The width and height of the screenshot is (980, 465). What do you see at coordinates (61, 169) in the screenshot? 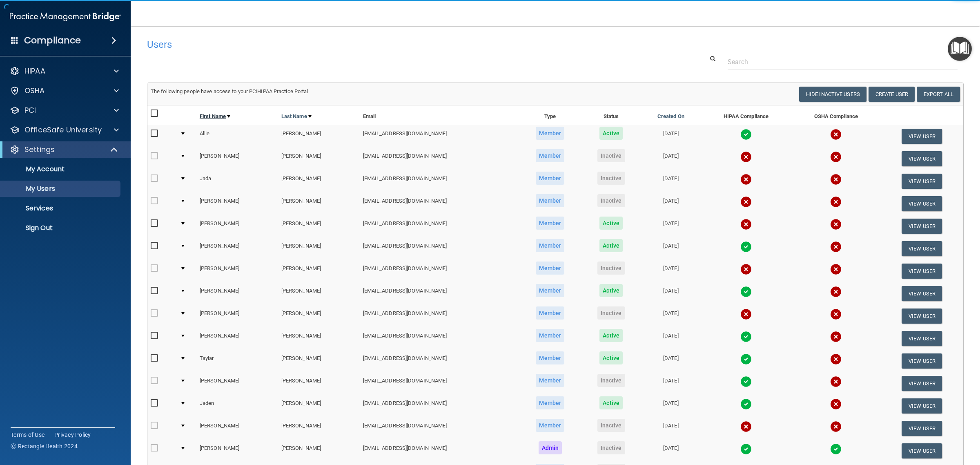
I see `p: My Account` at bounding box center [61, 169].